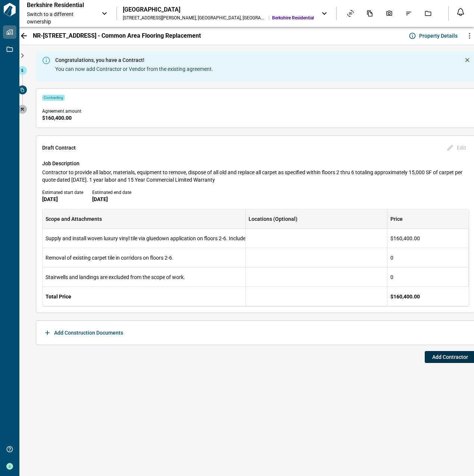  Describe the element at coordinates (293, 18) in the screenshot. I see `span: Berkshire Residential` at that location.